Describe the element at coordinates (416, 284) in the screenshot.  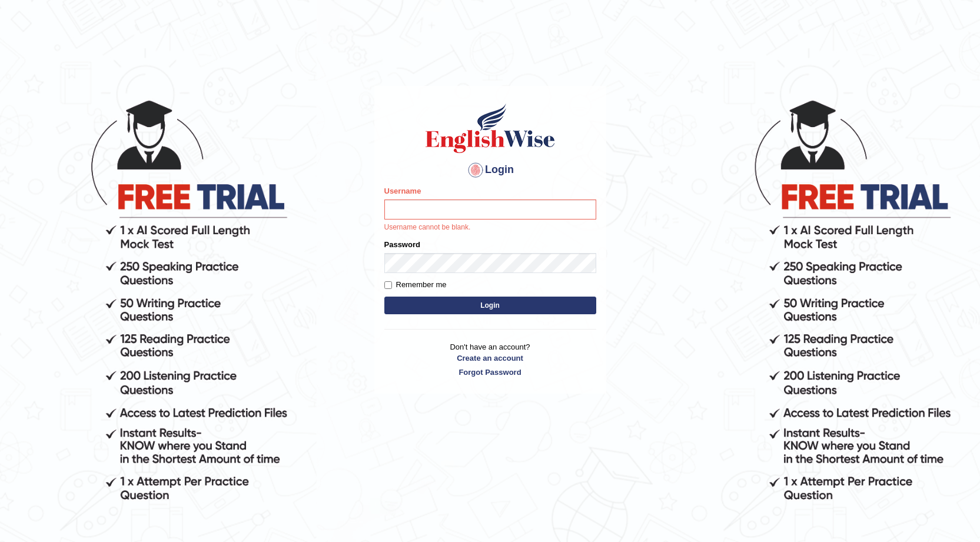
I see `label: Remember me` at that location.